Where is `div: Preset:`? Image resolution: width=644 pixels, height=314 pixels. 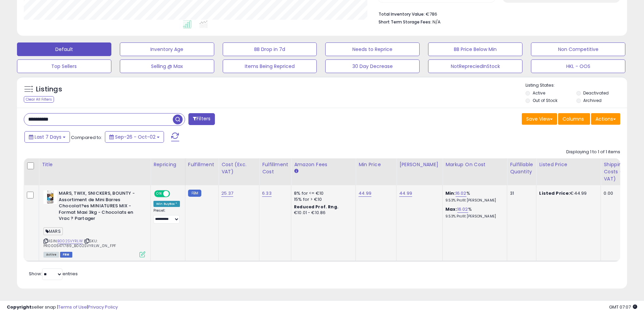 div: Preset: is located at coordinates (167, 216).